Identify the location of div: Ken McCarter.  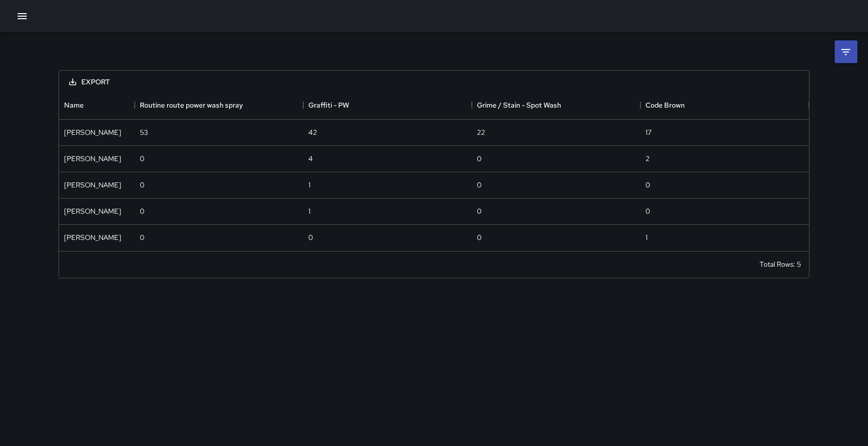
(93, 238).